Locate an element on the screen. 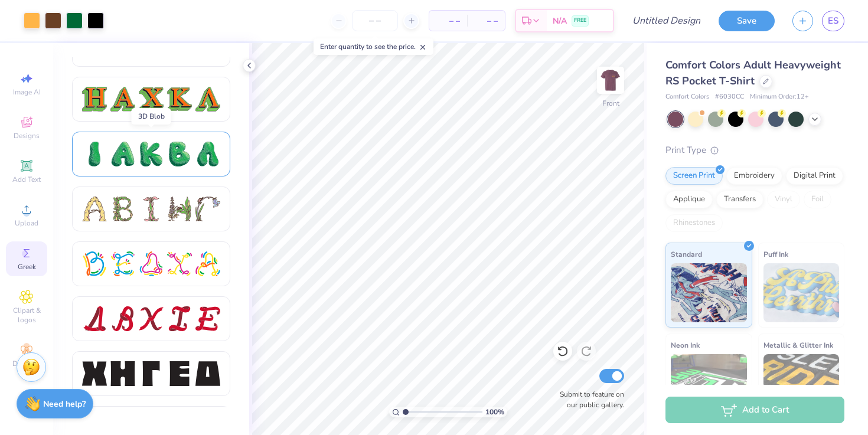 The image size is (868, 435). div: Transfers is located at coordinates (739, 199).